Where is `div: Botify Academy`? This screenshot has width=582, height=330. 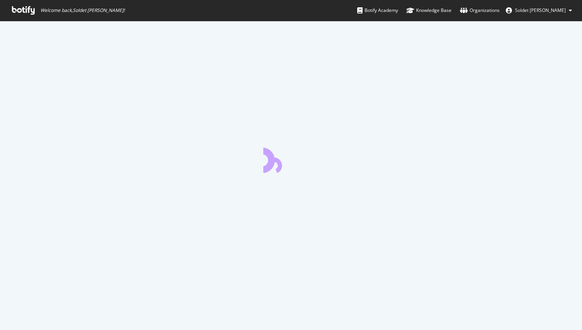
div: Botify Academy is located at coordinates (378, 10).